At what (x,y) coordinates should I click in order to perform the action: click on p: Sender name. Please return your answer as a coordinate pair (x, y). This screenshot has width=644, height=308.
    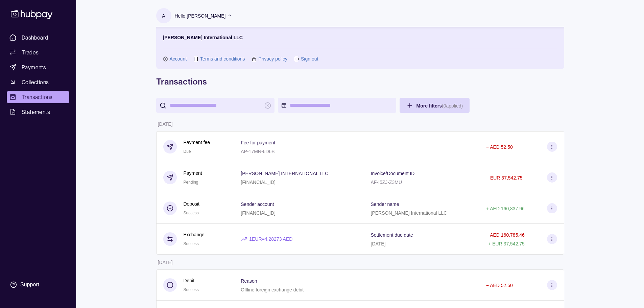
    Looking at the image, I should click on (385, 204).